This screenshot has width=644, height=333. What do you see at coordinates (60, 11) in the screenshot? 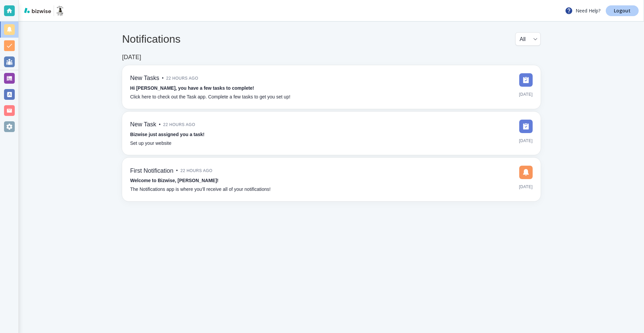
I see `img: Balance Massage and Spa` at bounding box center [60, 11].